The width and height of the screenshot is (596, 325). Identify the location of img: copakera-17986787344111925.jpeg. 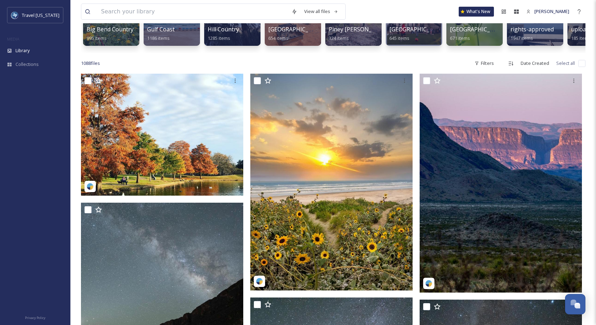
(162, 135).